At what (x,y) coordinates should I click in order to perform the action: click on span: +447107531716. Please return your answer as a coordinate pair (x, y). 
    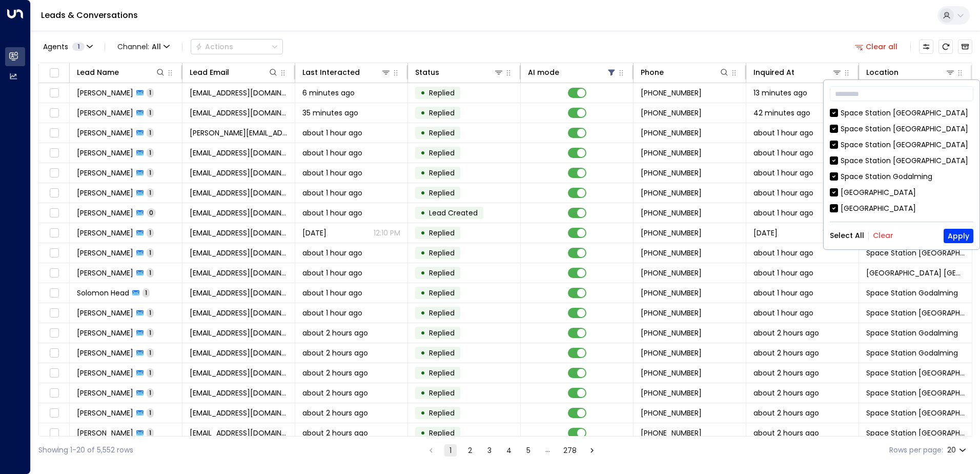
    Looking at the image, I should click on (671, 153).